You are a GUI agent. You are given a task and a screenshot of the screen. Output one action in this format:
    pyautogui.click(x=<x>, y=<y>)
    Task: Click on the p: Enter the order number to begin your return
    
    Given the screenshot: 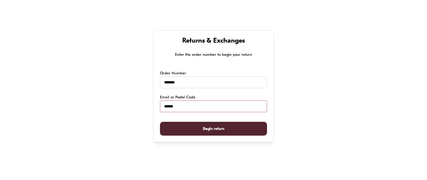 What is the action you would take?
    pyautogui.click(x=214, y=55)
    